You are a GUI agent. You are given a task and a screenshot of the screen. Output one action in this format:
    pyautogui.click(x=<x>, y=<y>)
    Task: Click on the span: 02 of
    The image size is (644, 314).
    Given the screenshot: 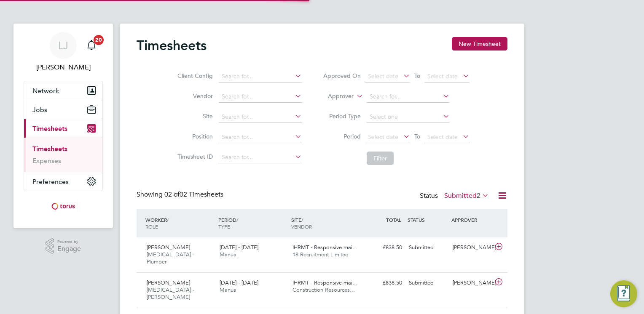 What is the action you would take?
    pyautogui.click(x=172, y=194)
    